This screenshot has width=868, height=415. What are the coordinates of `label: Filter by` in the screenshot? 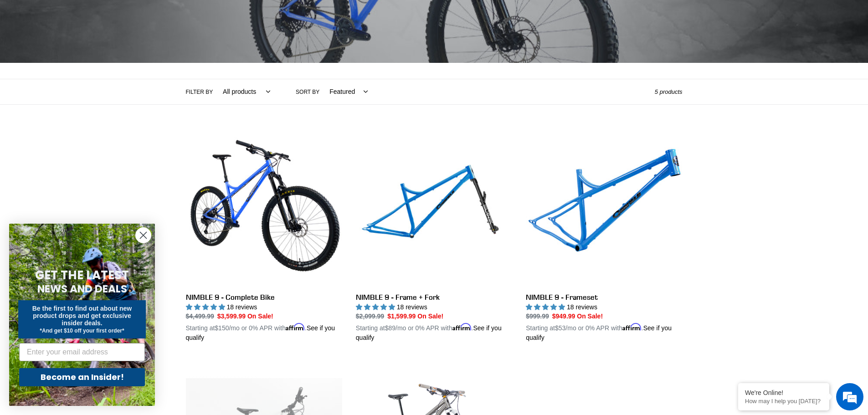 It's located at (199, 92).